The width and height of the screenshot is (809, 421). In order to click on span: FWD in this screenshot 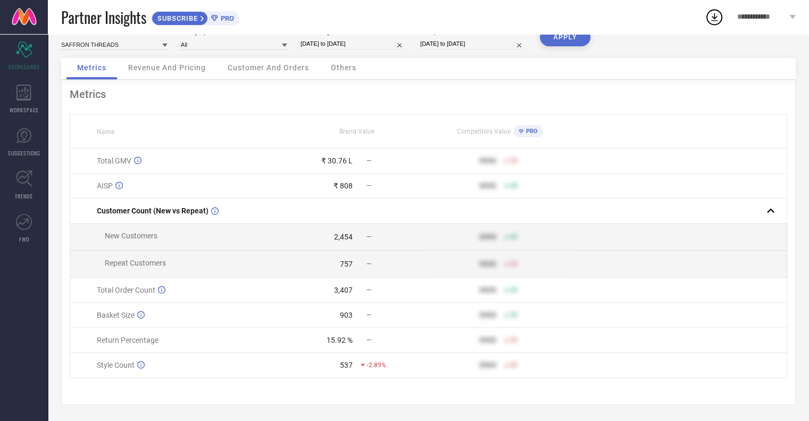, I will do `click(24, 239)`.